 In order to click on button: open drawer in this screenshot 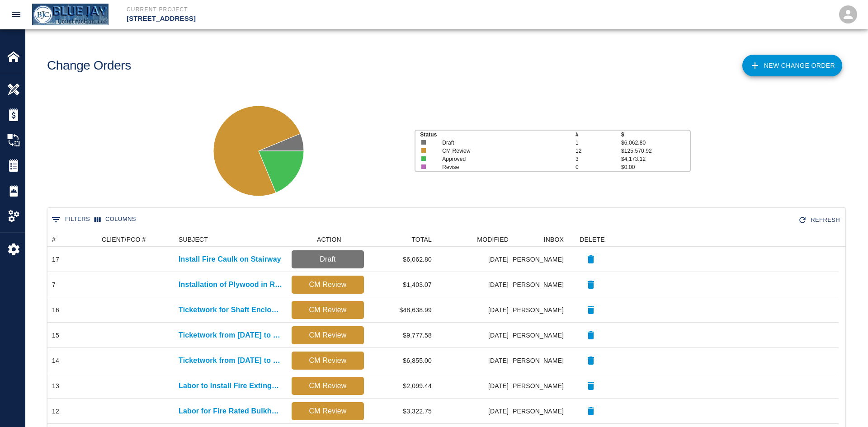, I will do `click(16, 14)`.